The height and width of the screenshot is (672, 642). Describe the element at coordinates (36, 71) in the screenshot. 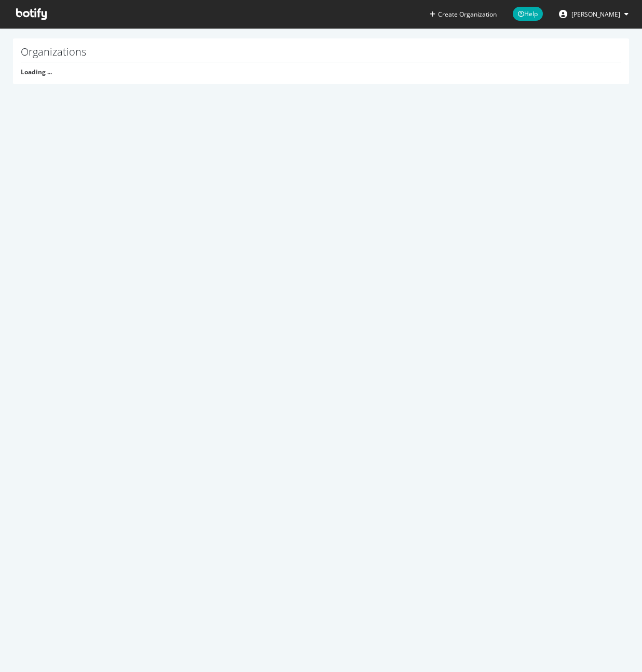

I see `strong: Loading ...` at that location.